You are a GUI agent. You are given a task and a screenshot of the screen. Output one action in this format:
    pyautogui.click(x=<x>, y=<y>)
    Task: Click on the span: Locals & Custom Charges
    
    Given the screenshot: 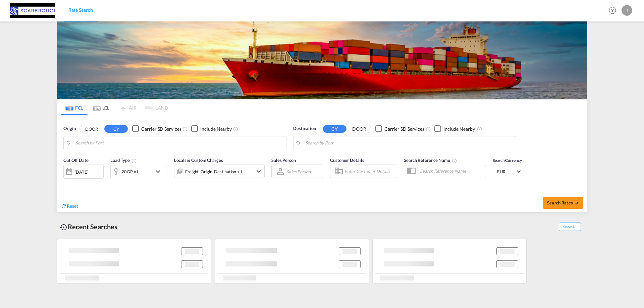 What is the action you would take?
    pyautogui.click(x=198, y=160)
    